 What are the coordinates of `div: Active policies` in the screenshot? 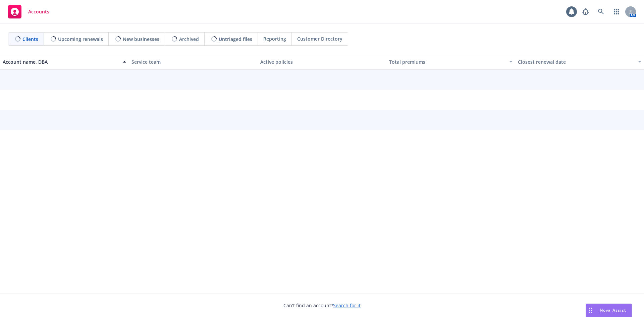 It's located at (322, 62).